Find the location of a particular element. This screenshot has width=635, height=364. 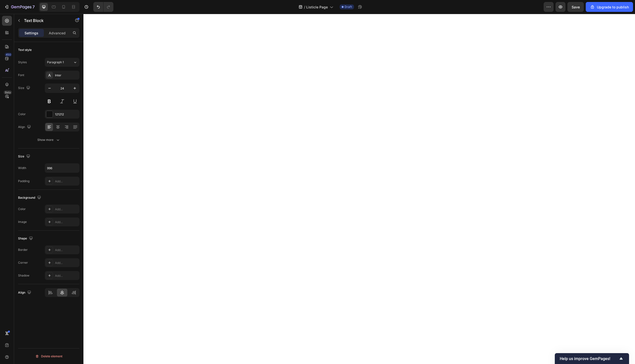

input: Auto is located at coordinates (62, 168).